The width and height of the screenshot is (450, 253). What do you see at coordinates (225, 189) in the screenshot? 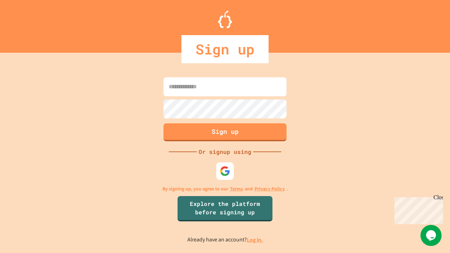
I see `p: By signing up, you agree to our and .` at bounding box center [225, 189].